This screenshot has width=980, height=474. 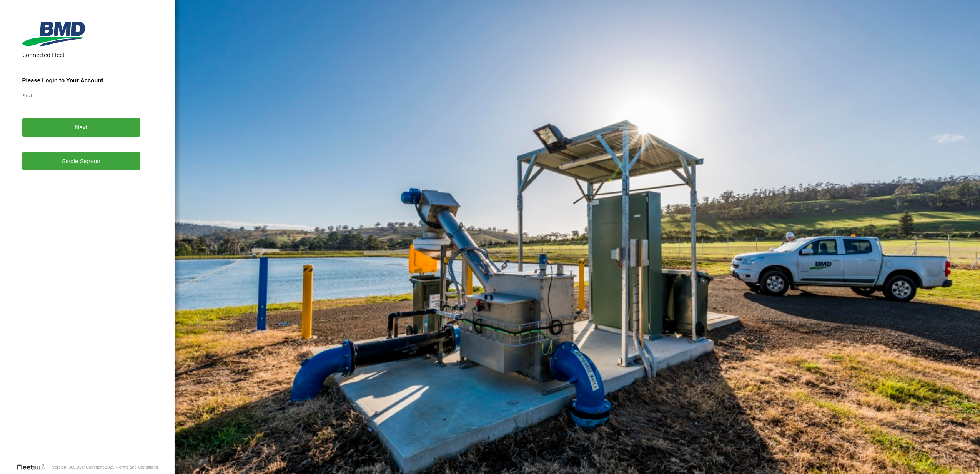 What do you see at coordinates (53, 33) in the screenshot?
I see `img: BMD` at bounding box center [53, 33].